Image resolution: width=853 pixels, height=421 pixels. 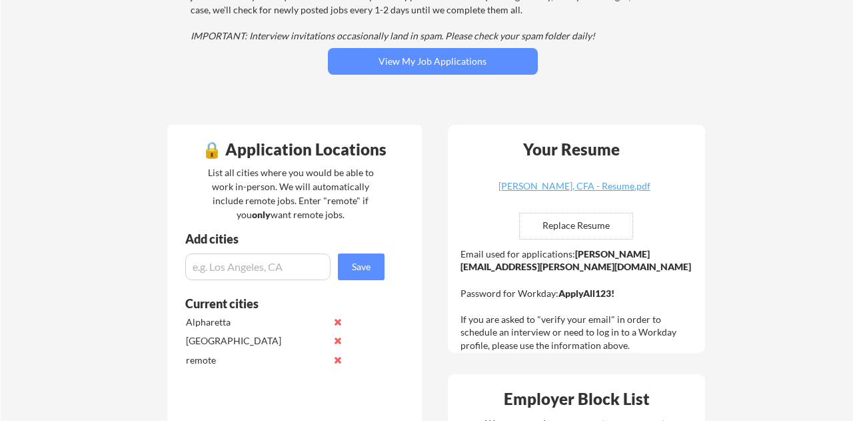 What do you see at coordinates (572, 149) in the screenshot?
I see `div: Your Resume` at bounding box center [572, 149].